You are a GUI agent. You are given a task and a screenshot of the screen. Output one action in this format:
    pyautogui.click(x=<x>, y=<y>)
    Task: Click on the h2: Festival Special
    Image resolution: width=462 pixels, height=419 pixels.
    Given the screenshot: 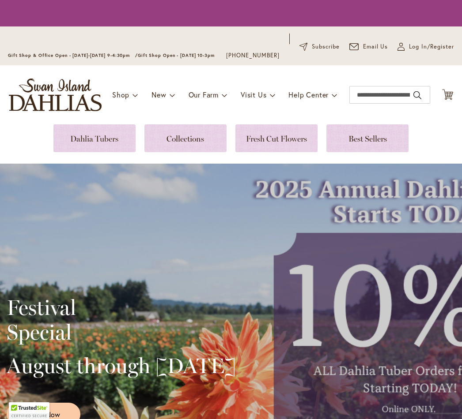 What is the action you would take?
    pyautogui.click(x=121, y=320)
    